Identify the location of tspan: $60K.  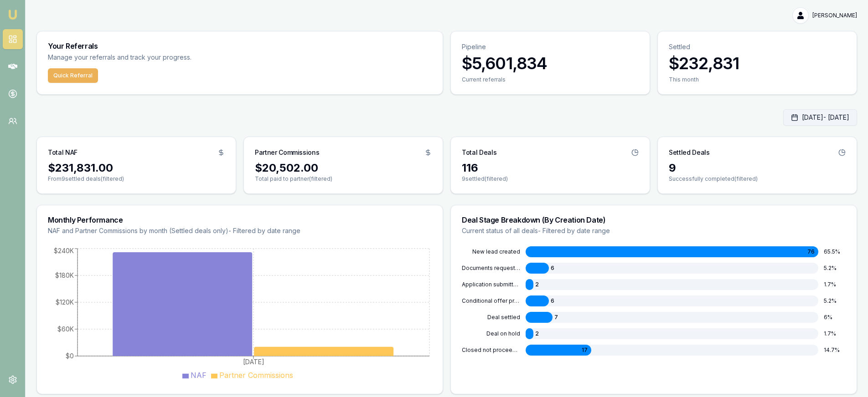
(66, 329).